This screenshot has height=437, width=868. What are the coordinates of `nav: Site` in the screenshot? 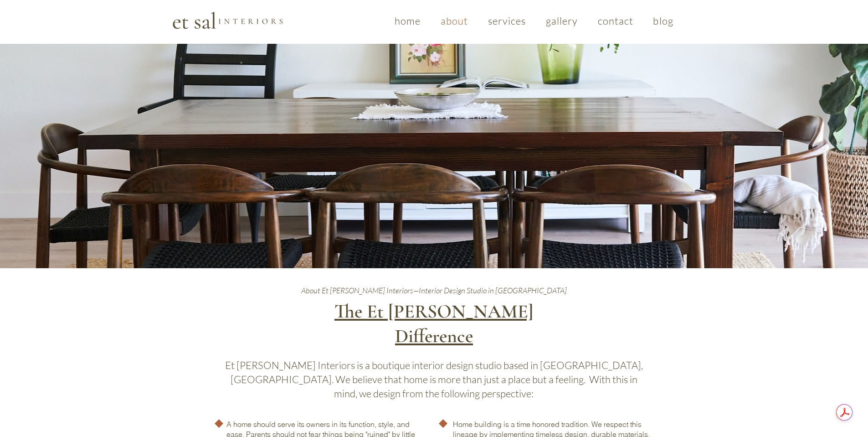 It's located at (534, 20).